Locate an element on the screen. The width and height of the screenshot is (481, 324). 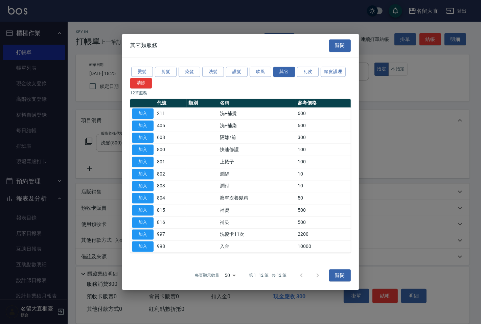
td: 入金 is located at coordinates (257, 246).